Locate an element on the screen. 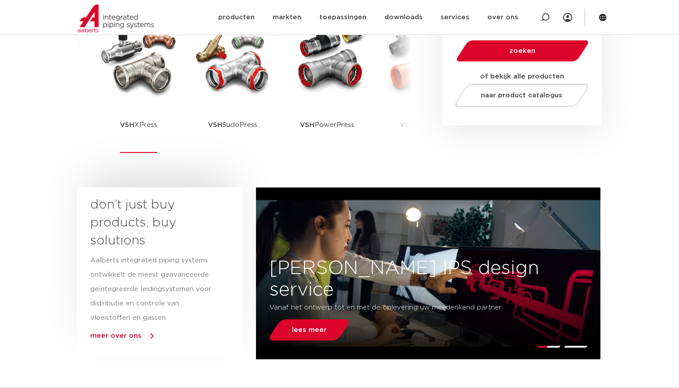  span: meer over ons is located at coordinates (116, 336).